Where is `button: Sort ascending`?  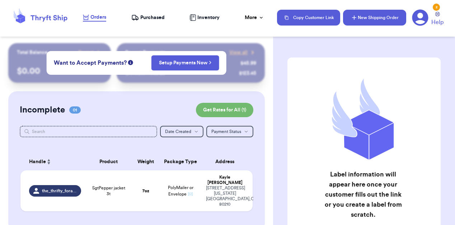 button: Sort ascending is located at coordinates (49, 162).